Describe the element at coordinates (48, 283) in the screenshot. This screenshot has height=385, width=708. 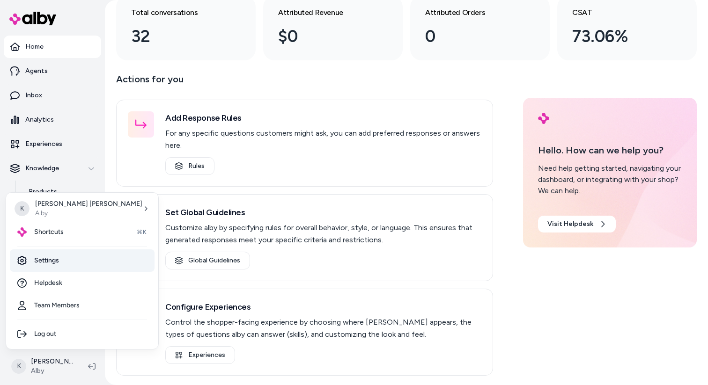
I see `span: Helpdesk` at that location.